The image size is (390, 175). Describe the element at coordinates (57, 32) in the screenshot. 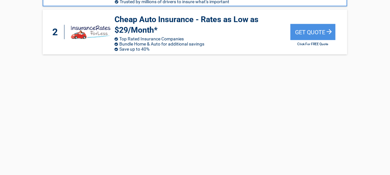

I see `div: 2` at that location.